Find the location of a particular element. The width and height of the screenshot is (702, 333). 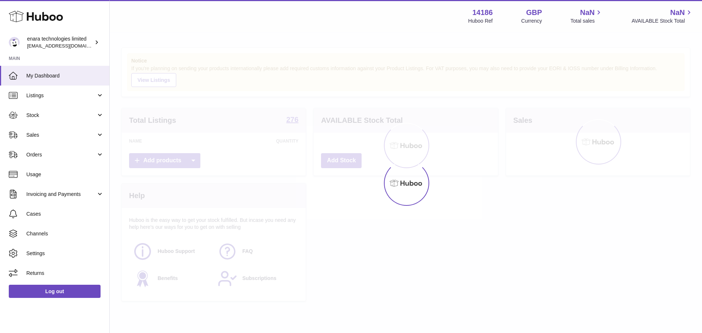

span: My Dashboard is located at coordinates (65, 76).